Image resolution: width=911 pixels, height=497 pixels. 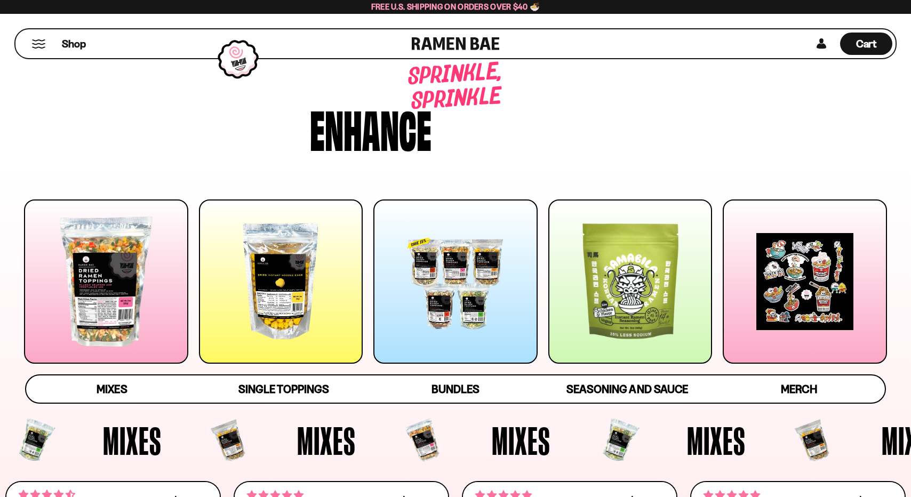 What do you see at coordinates (38, 44) in the screenshot?
I see `button: Mobile Menu Trigger` at bounding box center [38, 44].